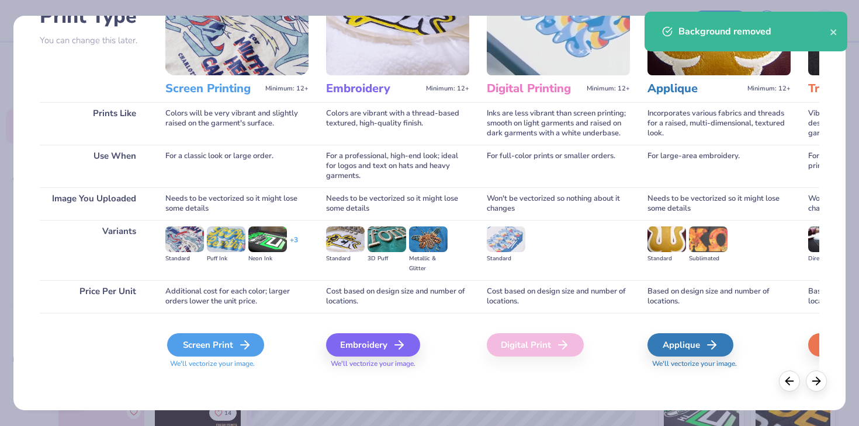 The width and height of the screenshot is (859, 426). I want to click on div: Colors are vibrant with a thread-based textured, high-quality finish., so click(397, 123).